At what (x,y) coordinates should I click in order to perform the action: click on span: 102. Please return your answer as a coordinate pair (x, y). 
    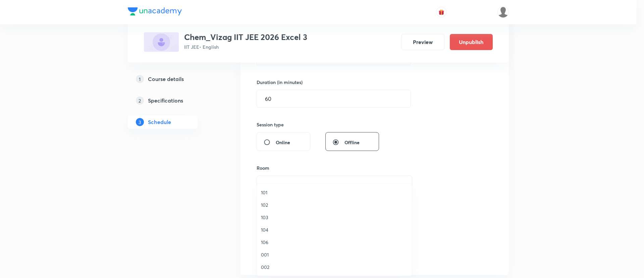
    Looking at the image, I should click on (335, 204).